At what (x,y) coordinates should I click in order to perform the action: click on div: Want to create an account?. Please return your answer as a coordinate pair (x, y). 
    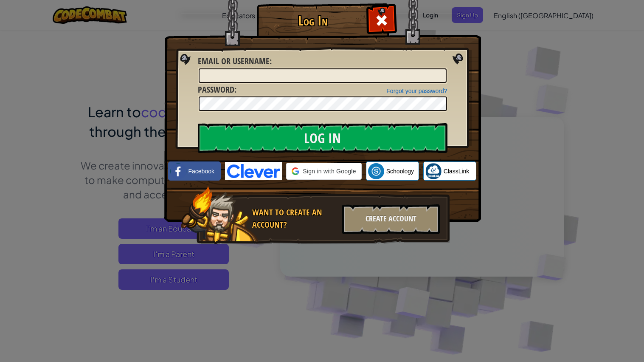
    Looking at the image, I should click on (295, 219).